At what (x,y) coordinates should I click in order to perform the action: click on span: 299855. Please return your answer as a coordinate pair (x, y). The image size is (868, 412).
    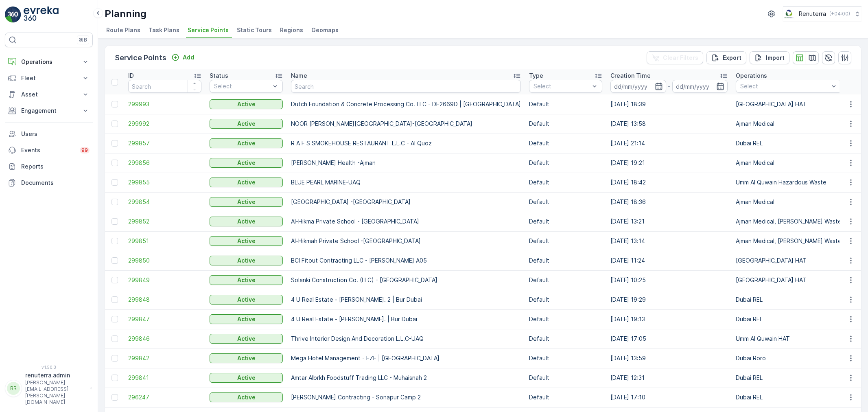
    Looking at the image, I should click on (165, 183).